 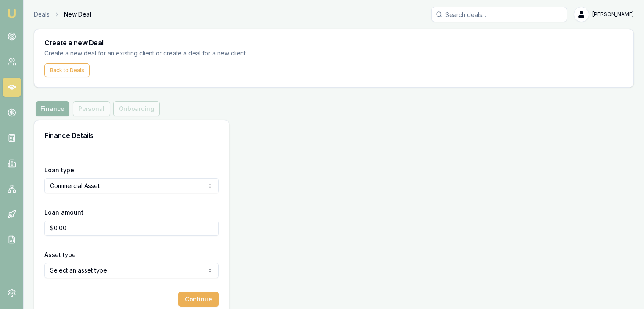 What do you see at coordinates (59, 170) in the screenshot?
I see `label: Loan type` at bounding box center [59, 170].